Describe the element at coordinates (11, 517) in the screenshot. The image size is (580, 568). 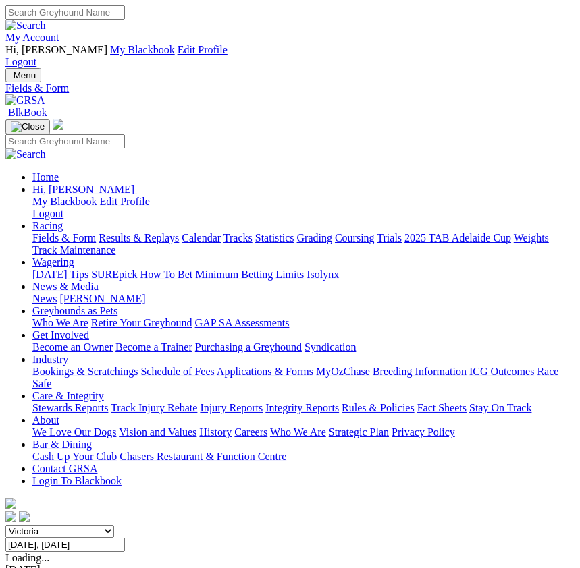
I see `img: facebook.svg` at that location.